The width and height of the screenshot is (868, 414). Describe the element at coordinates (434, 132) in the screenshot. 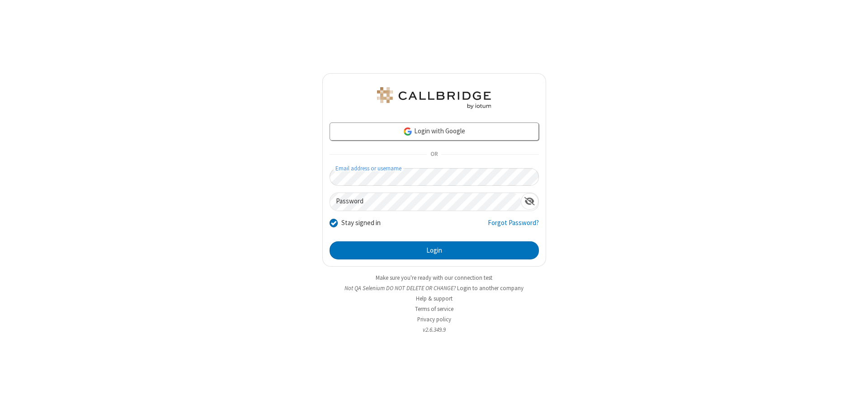

I see `a: Login with Google` at that location.